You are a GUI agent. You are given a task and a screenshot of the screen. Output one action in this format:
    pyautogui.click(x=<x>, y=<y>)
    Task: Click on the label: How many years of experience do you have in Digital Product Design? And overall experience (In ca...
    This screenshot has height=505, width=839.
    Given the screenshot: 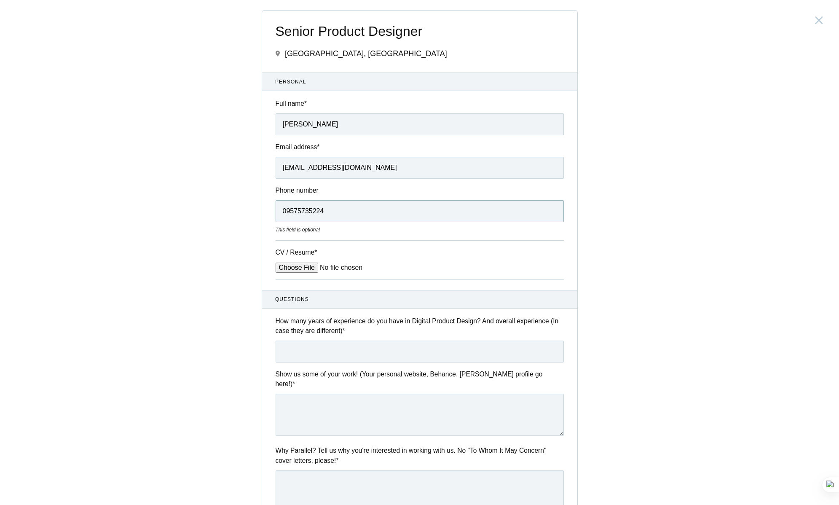 What is the action you would take?
    pyautogui.click(x=420, y=326)
    